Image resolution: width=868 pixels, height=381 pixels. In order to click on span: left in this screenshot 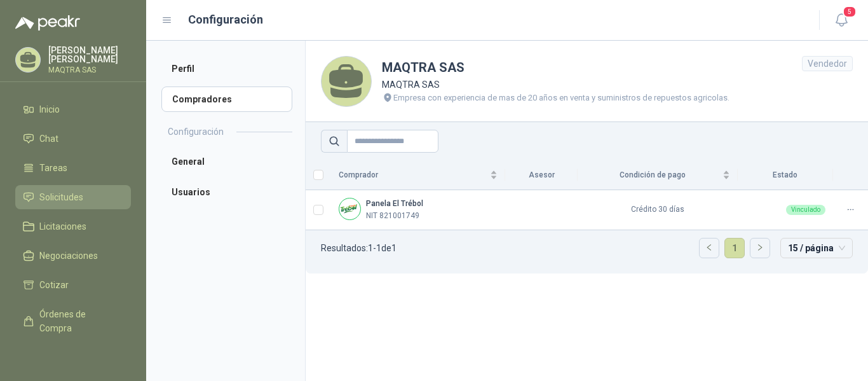, I will do `click(710, 247)`.